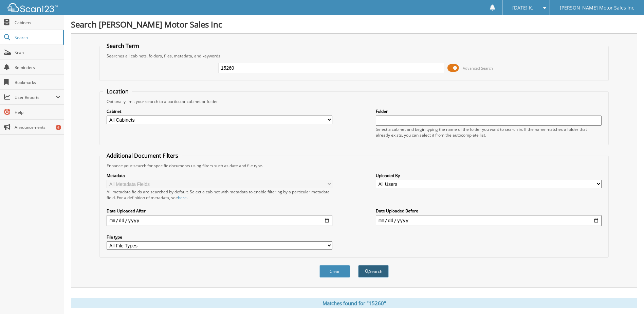  Describe the element at coordinates (354, 56) in the screenshot. I see `div: Searches all cabinets, folders, files, metadata, and keywords` at that location.